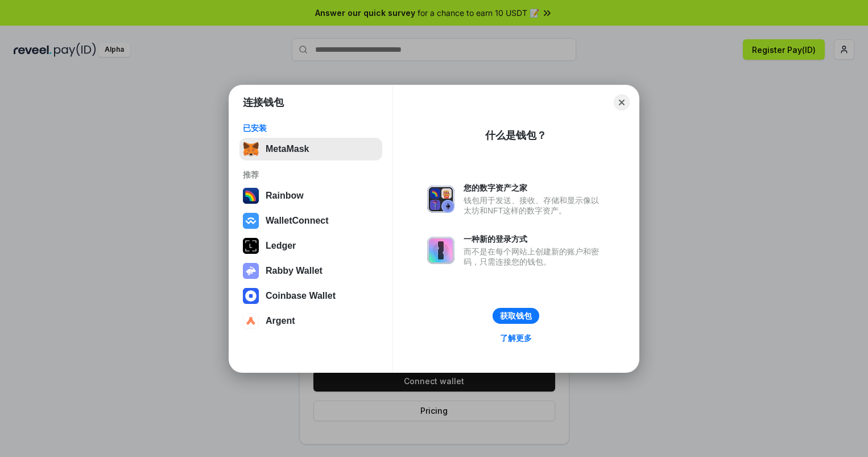 The width and height of the screenshot is (868, 457). What do you see at coordinates (280, 246) in the screenshot?
I see `div: Ledger` at bounding box center [280, 246].